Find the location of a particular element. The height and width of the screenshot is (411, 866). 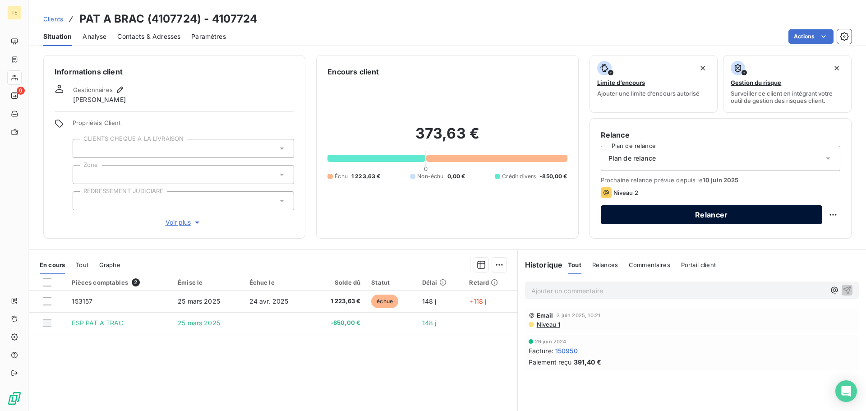

div: Solde dû is located at coordinates (339, 282).